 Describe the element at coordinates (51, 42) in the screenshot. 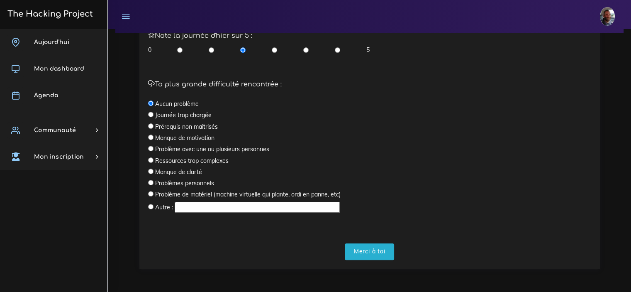

I see `span: Aujourd'hui` at that location.